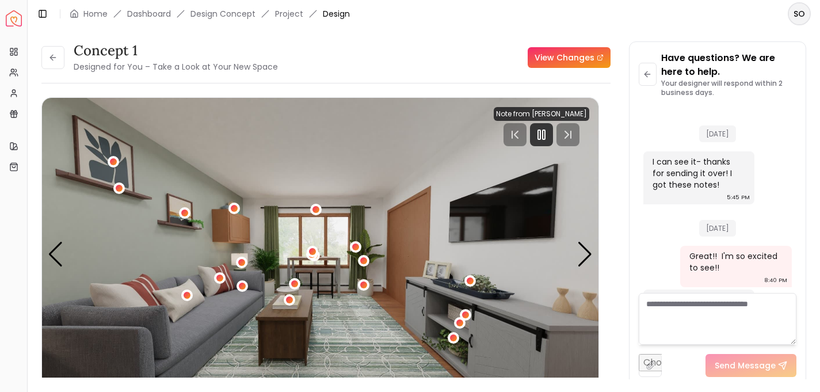 The image size is (820, 392). I want to click on nav: breadcrumb, so click(209, 14).